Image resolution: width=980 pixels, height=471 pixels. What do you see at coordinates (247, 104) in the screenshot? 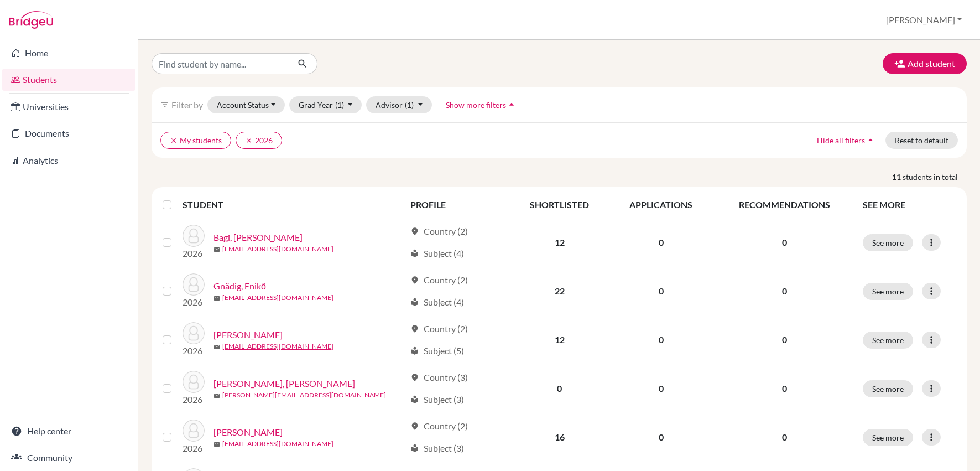
I see `button: Account Status` at bounding box center [247, 104].